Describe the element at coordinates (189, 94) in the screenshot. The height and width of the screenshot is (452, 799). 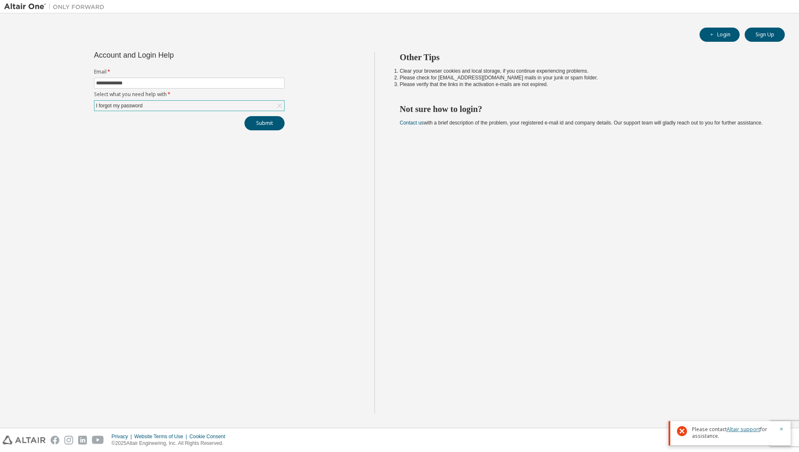
I see `label: Select what you need help with` at that location.